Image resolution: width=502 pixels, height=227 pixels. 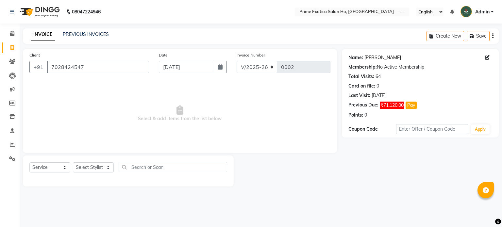 I want to click on div: Total Visits:, so click(x=361, y=77).